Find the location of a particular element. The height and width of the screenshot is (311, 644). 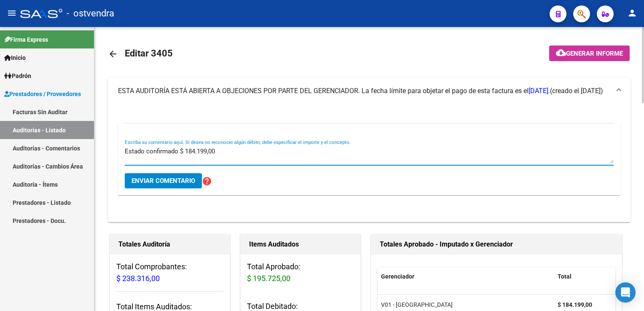

button: Generar informe is located at coordinates (589, 53).